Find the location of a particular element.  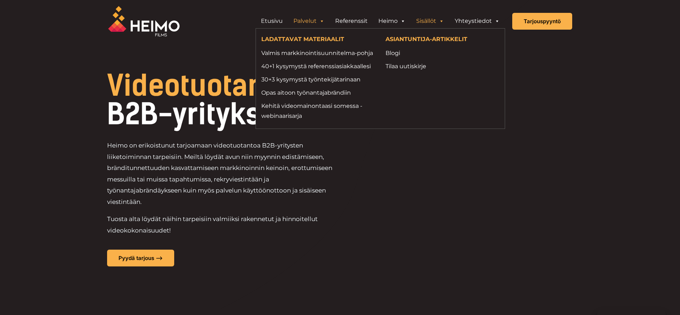

a: Etusivu is located at coordinates (272, 21).